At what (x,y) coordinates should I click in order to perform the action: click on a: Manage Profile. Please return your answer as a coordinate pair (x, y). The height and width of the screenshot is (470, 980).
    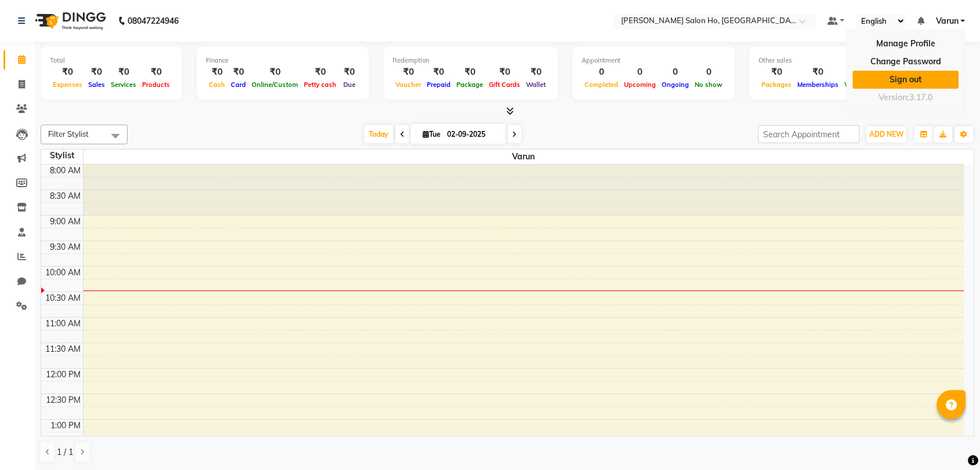
    Looking at the image, I should click on (905, 43).